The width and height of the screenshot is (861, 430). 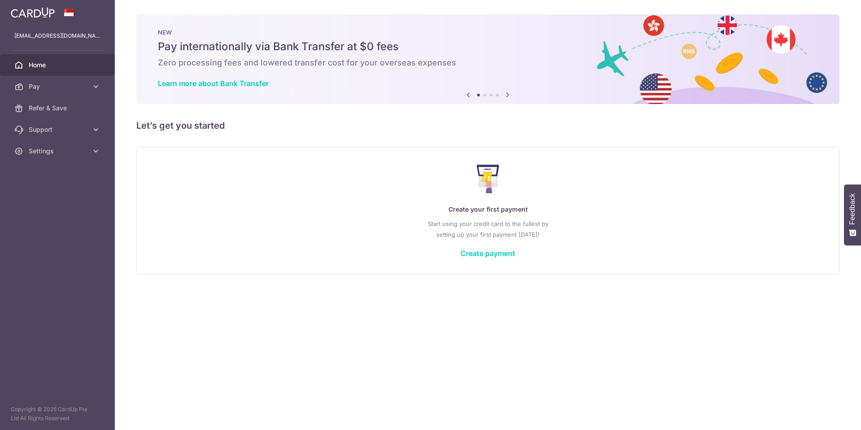 I want to click on span: Settings, so click(x=58, y=151).